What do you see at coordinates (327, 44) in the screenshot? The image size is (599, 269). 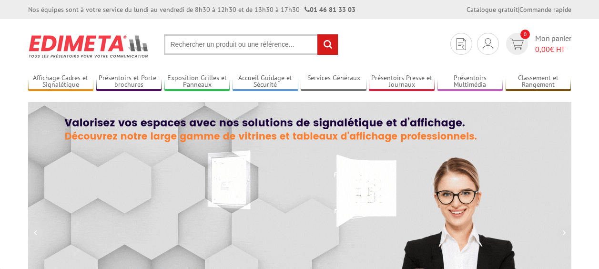 I see `input: rechercher` at bounding box center [327, 44].